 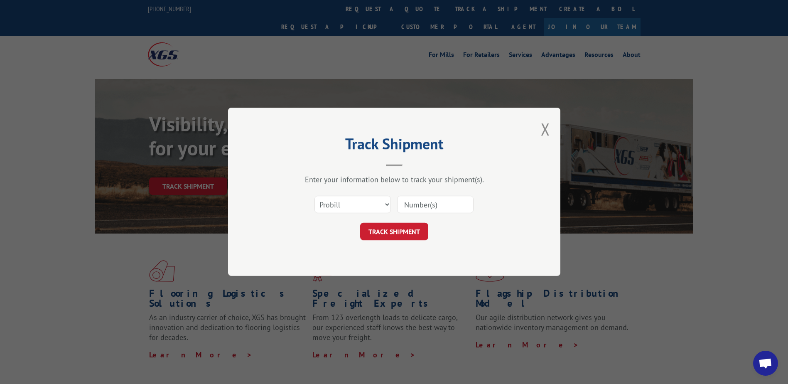 What do you see at coordinates (545, 129) in the screenshot?
I see `button: Close modal` at bounding box center [545, 129].